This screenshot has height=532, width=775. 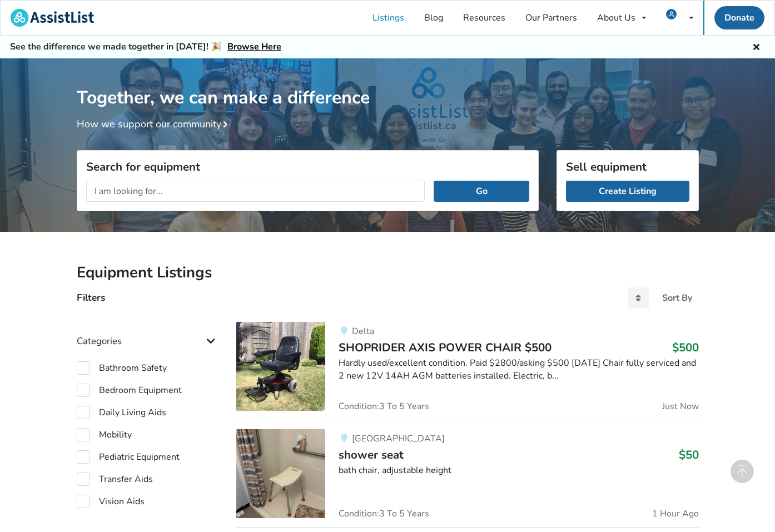 I want to click on label: Bedroom Equipment, so click(x=129, y=390).